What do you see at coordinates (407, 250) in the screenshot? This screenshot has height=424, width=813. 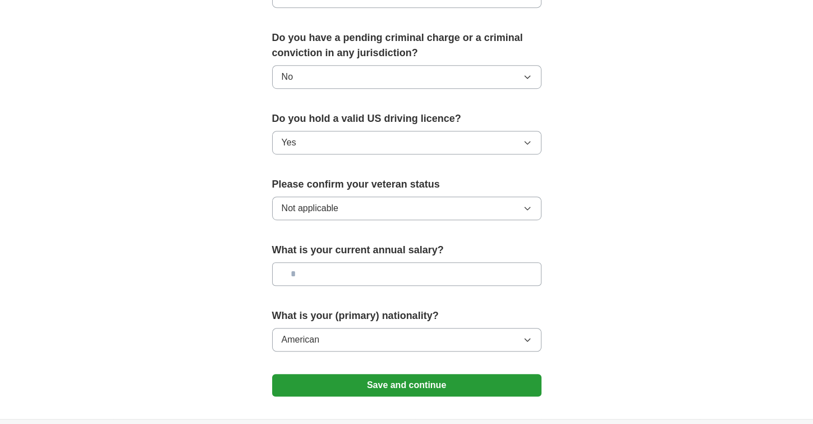 I see `label: What is your current annual salary?` at bounding box center [407, 250].